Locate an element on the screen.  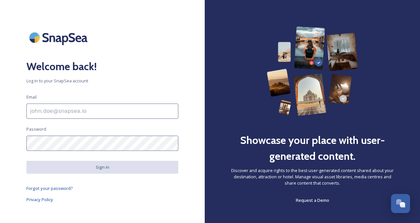
span: Log in to your SnapSea account is located at coordinates (102, 81).